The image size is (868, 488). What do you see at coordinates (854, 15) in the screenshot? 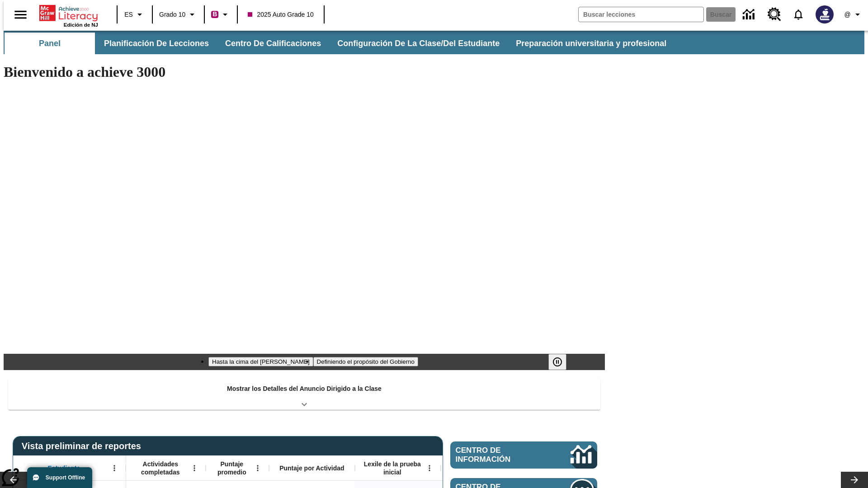
I see `button: Perfil/Configuración` at bounding box center [854, 15].